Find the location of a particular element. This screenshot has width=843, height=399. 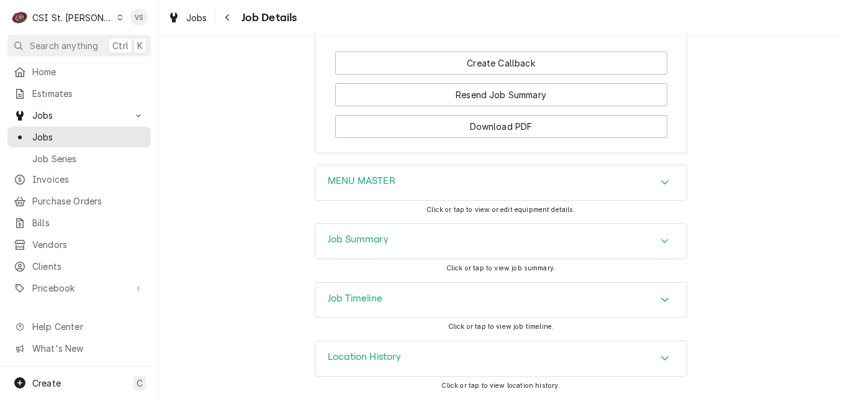

span: Bills is located at coordinates (88, 222).